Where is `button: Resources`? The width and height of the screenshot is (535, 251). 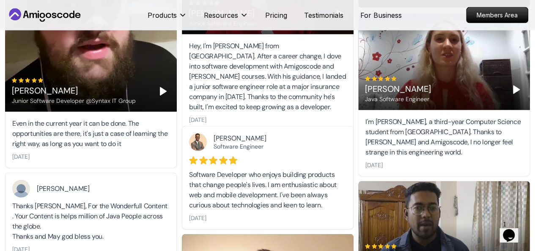
button: Resources is located at coordinates (226, 19).